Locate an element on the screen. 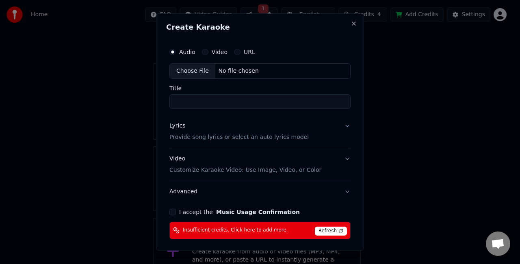  button: VideoCustomize Karaoke Video: Use Image, Video, or Color is located at coordinates (260, 164).